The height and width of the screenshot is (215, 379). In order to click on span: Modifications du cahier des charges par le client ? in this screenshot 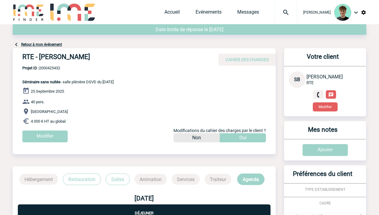, I will do `click(220, 130)`.